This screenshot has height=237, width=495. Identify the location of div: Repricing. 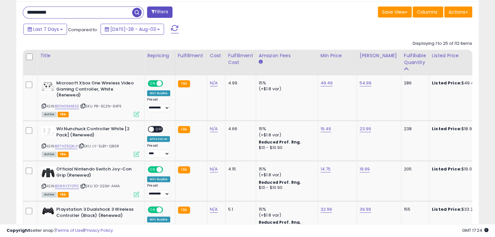
(160, 56).